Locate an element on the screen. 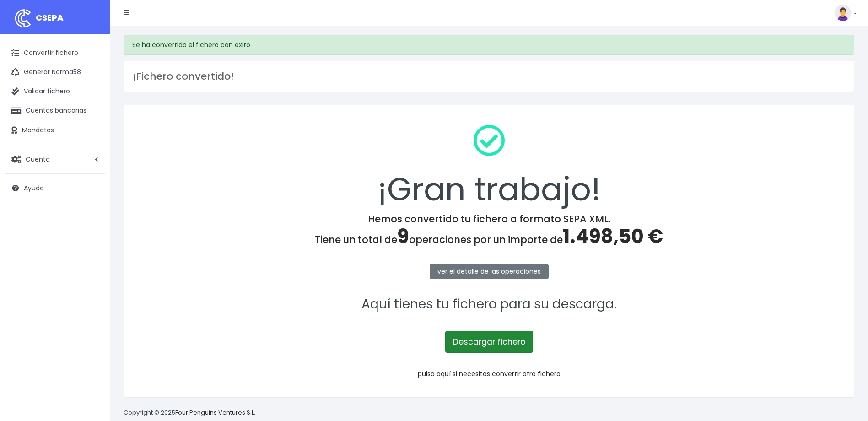  span: Cuenta is located at coordinates (38, 159).